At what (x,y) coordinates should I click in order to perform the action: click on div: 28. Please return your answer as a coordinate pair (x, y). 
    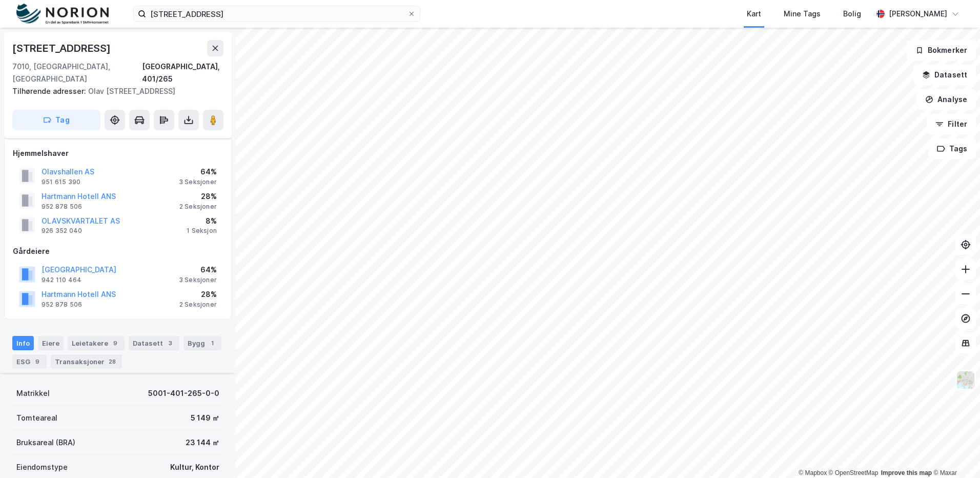
    Looking at the image, I should click on (112, 362).